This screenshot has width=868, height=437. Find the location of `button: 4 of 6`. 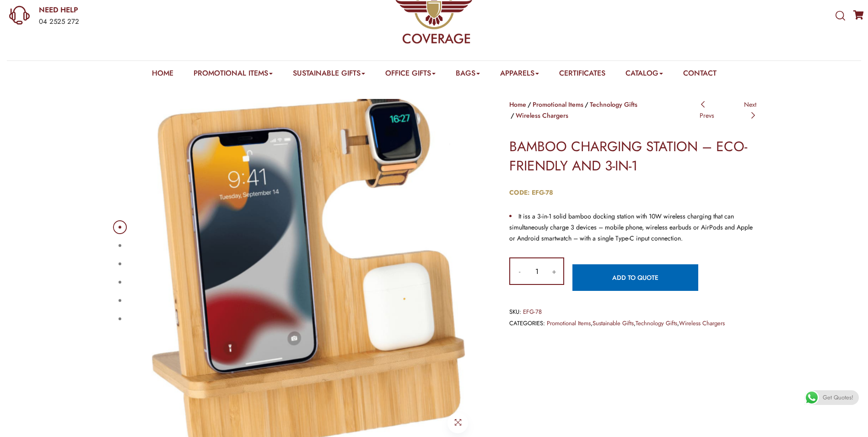

button: 4 of 6 is located at coordinates (120, 282).